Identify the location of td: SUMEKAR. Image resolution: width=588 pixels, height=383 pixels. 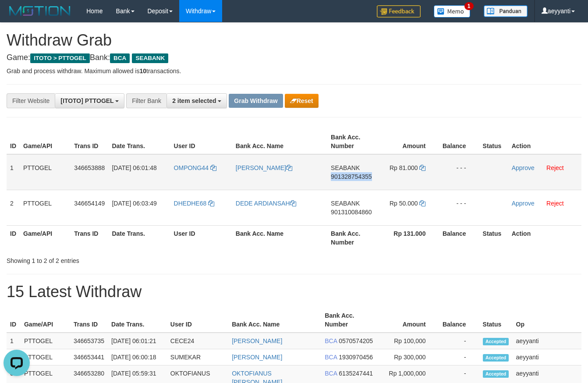
(198, 357).